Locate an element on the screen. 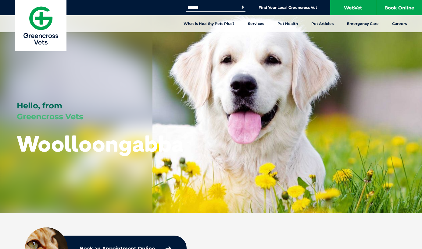  a: Pet Health is located at coordinates (287, 24).